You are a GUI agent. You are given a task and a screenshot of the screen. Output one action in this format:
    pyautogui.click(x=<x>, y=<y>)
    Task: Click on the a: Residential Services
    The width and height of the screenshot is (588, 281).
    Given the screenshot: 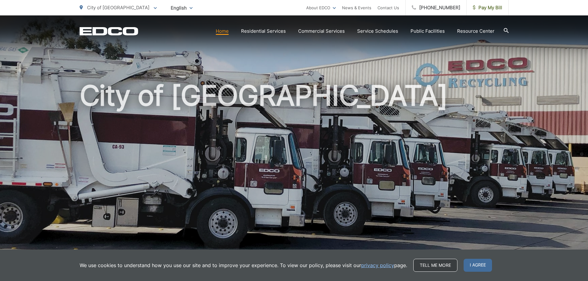 What is the action you would take?
    pyautogui.click(x=263, y=31)
    